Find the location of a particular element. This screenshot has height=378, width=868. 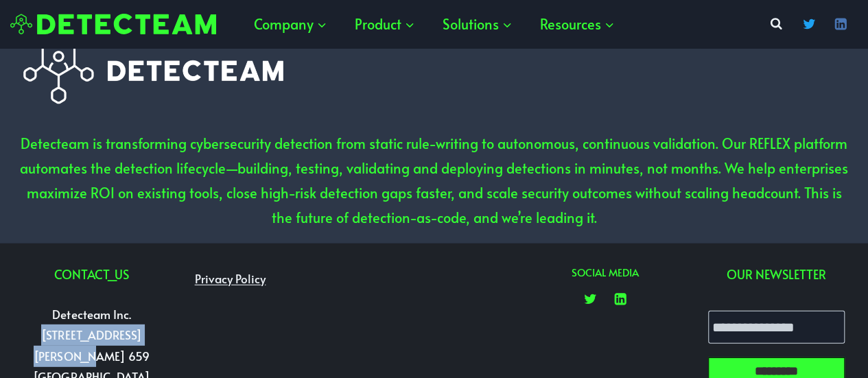

button: Child menu of Solutions is located at coordinates (478, 24).